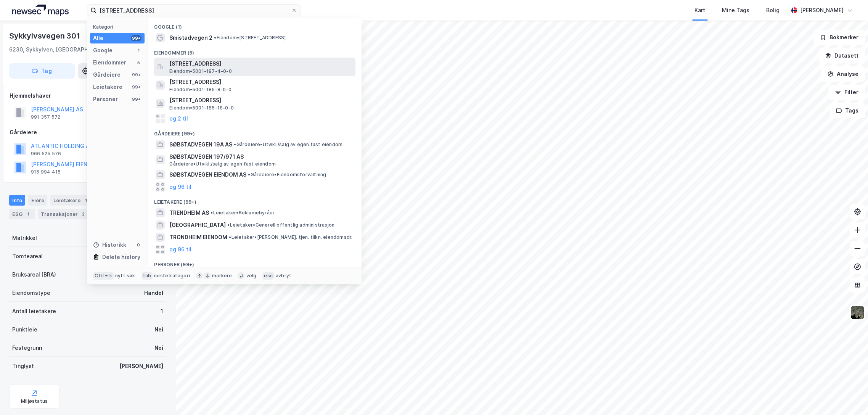 This screenshot has height=415, width=868. Describe the element at coordinates (255, 51) in the screenshot. I see `div: Eiendommer (5)` at that location.